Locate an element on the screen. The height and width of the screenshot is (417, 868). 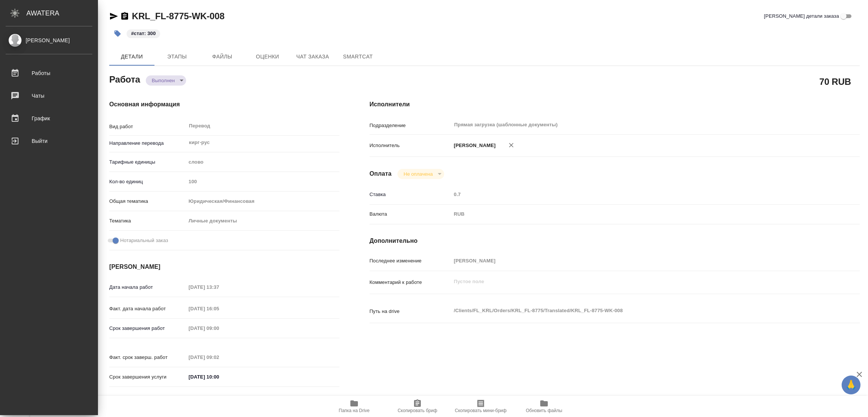
h4: Оплата is located at coordinates (380, 174).